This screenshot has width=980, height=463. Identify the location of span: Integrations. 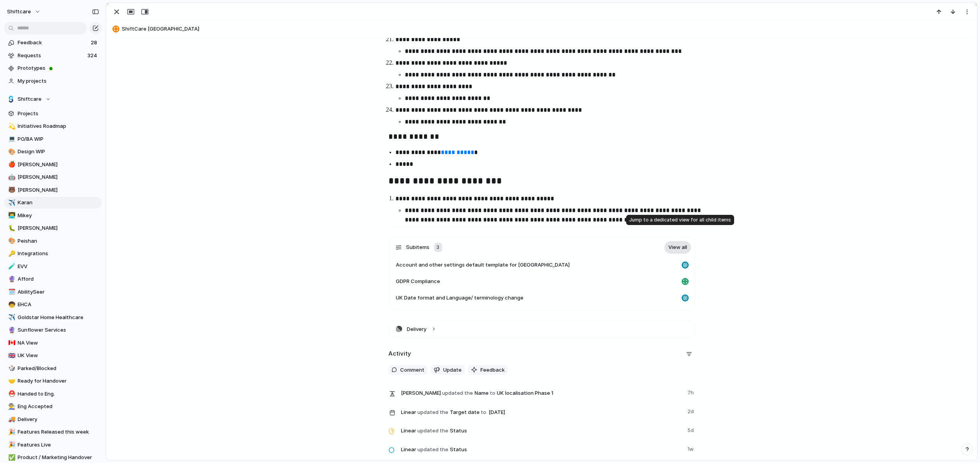
(58, 253).